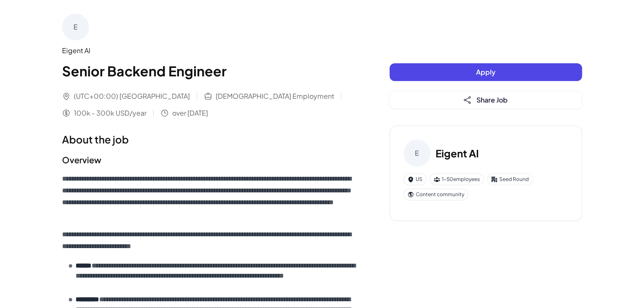 This screenshot has height=308, width=644. What do you see at coordinates (209, 51) in the screenshot?
I see `div: Eigent AI` at bounding box center [209, 51].